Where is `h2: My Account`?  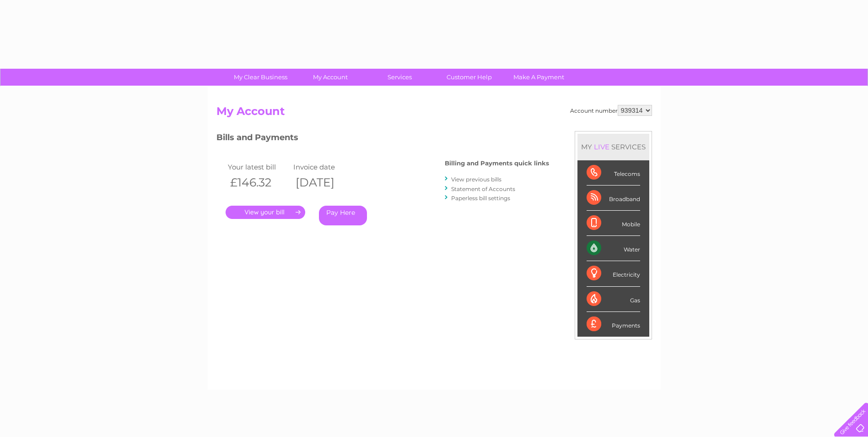
h2: My Account is located at coordinates (434, 114).